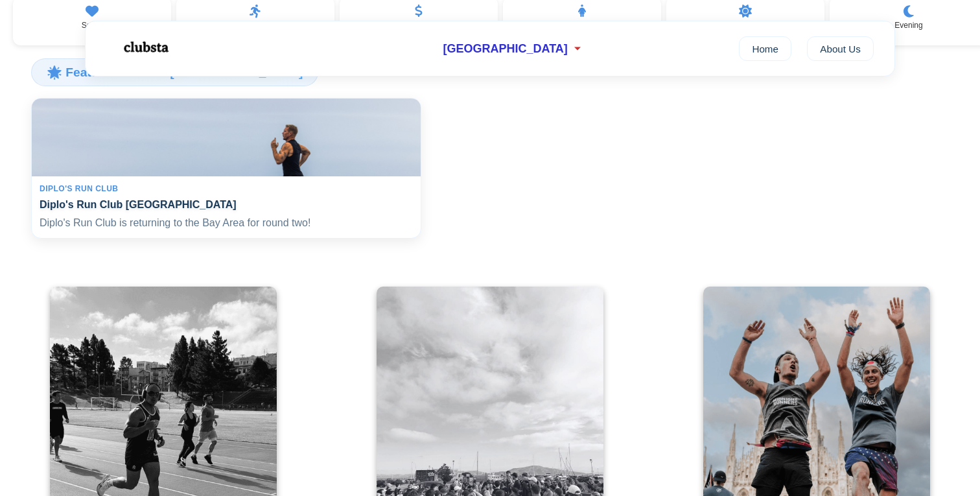 This screenshot has height=496, width=980. What do you see at coordinates (226, 223) in the screenshot?
I see `p: Diplo's Run Club is returning to the Bay Area for round two!` at bounding box center [226, 223].